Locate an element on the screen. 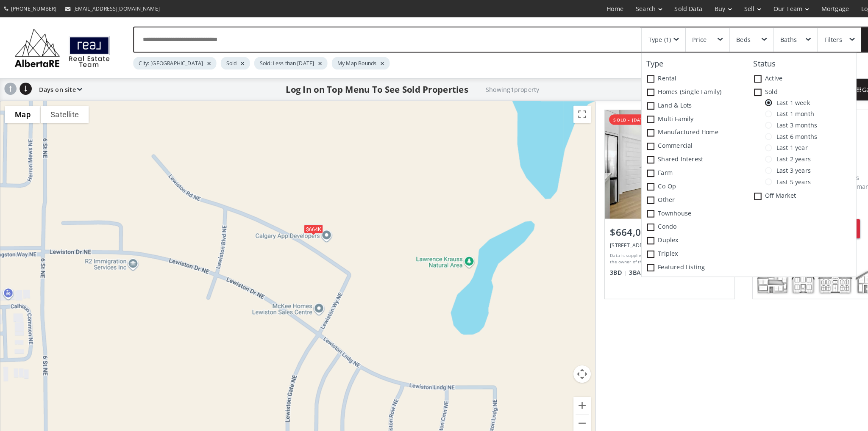  div: 68 Lewiston View NE, Calgary, AB T3P 2J1 is located at coordinates (652, 238).